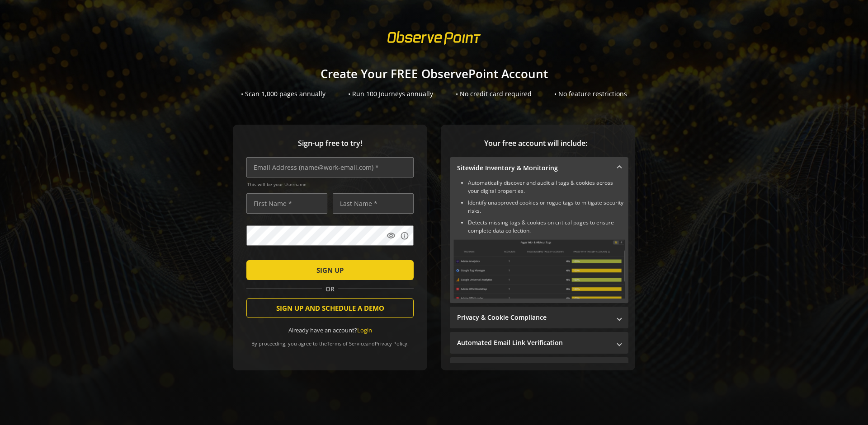  Describe the element at coordinates (546, 187) in the screenshot. I see `li: Automatically discover and audit all tags & cookies across your digital properties.` at that location.